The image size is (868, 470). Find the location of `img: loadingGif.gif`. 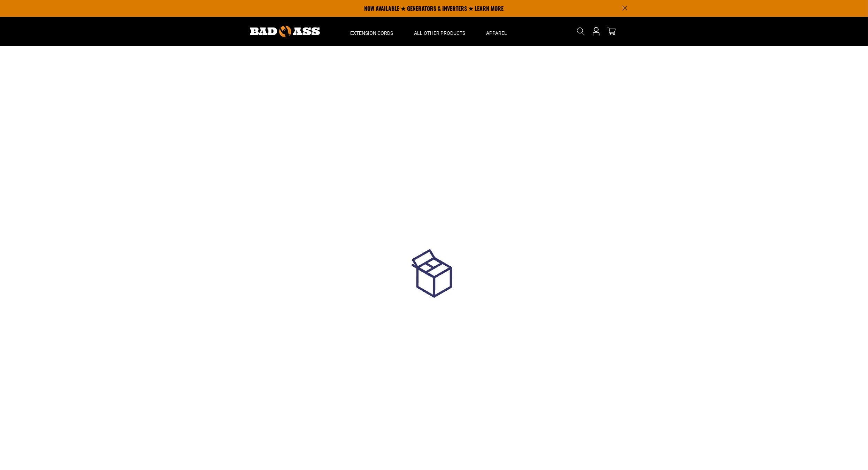

img: loadingGif.gif is located at coordinates (434, 281).